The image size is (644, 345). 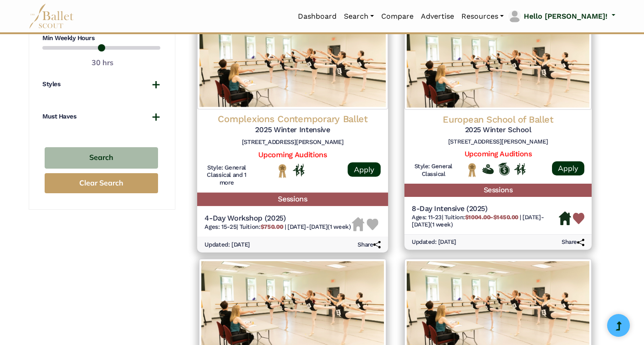 What do you see at coordinates (437, 16) in the screenshot?
I see `a: Advertise` at bounding box center [437, 16].